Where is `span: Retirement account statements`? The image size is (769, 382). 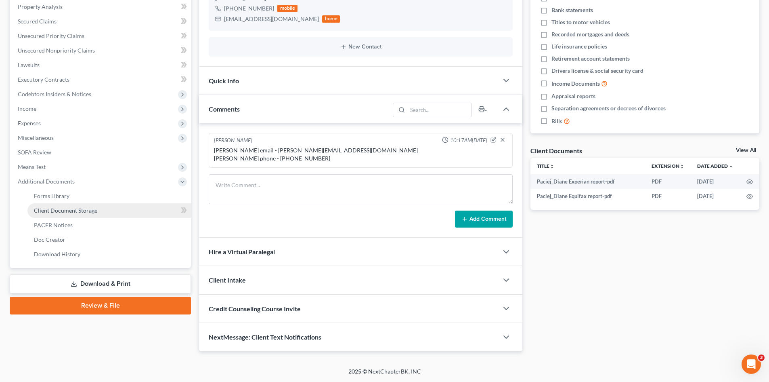 span: Retirement account statements is located at coordinates (591, 59).